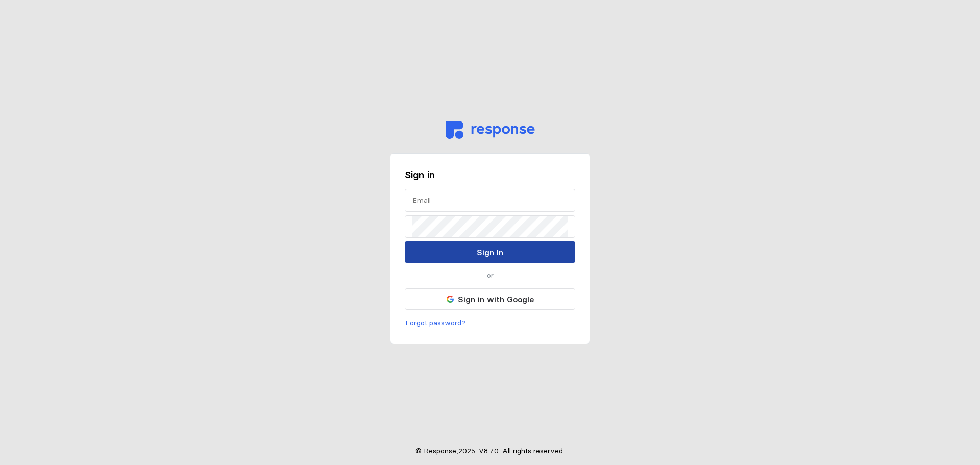 Image resolution: width=980 pixels, height=465 pixels. What do you see at coordinates (435, 323) in the screenshot?
I see `p: Forgot password?` at bounding box center [435, 323].